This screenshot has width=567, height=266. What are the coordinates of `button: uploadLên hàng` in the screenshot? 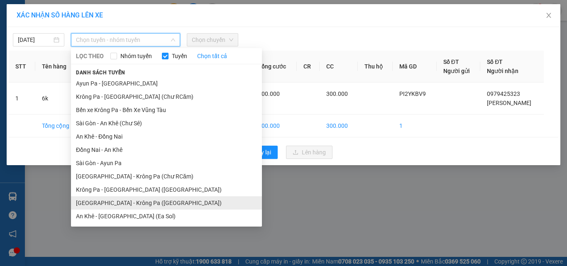 It's located at (309, 152).